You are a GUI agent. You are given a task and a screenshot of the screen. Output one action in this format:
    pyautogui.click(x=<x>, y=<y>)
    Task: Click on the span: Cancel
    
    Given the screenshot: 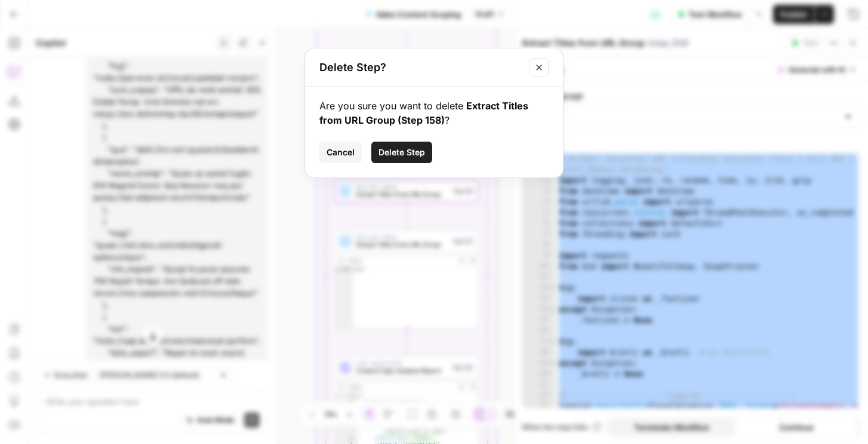 What is the action you would take?
    pyautogui.click(x=340, y=153)
    